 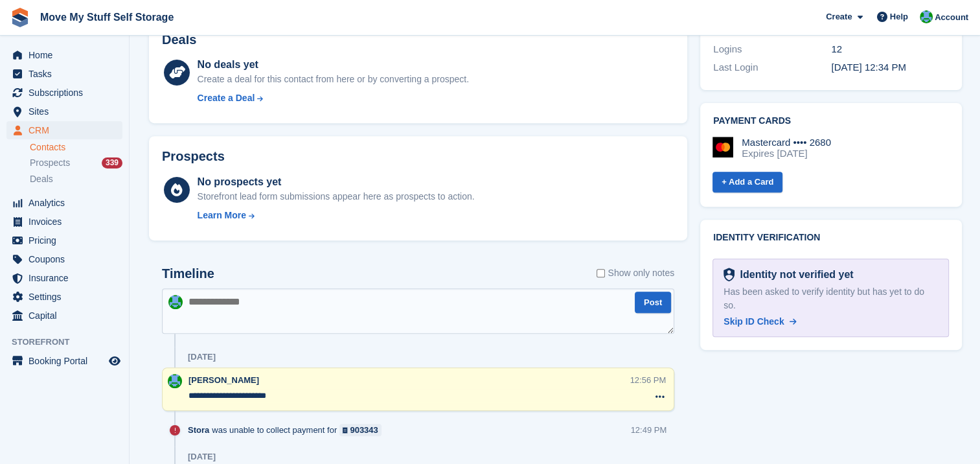 I want to click on div: Mastercard •••• 2680, so click(x=787, y=143).